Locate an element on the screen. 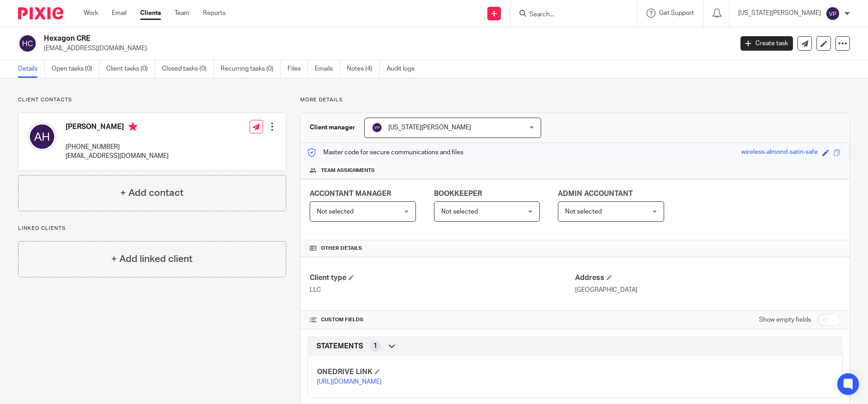 This screenshot has width=868, height=404. a: Closed tasks (0) is located at coordinates (187, 69).